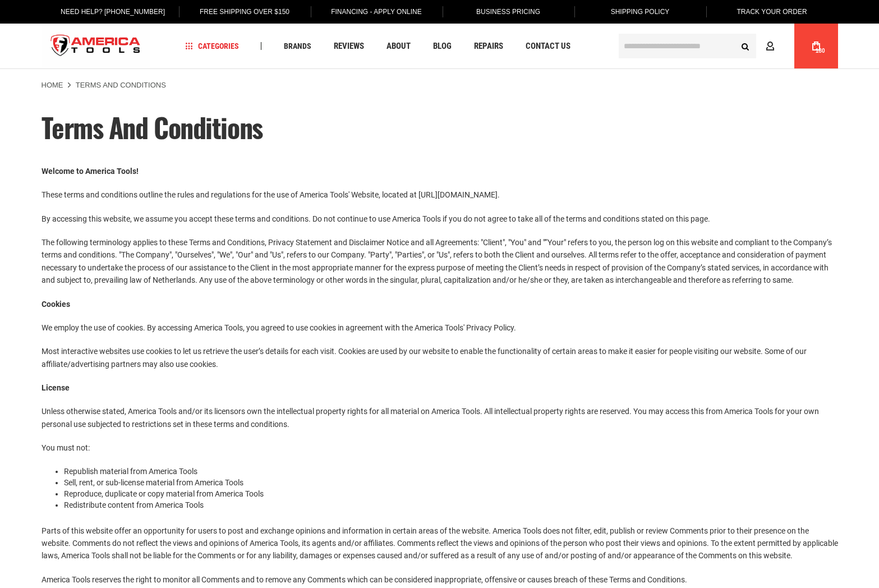 This screenshot has width=879, height=588. I want to click on span: Reviews, so click(349, 46).